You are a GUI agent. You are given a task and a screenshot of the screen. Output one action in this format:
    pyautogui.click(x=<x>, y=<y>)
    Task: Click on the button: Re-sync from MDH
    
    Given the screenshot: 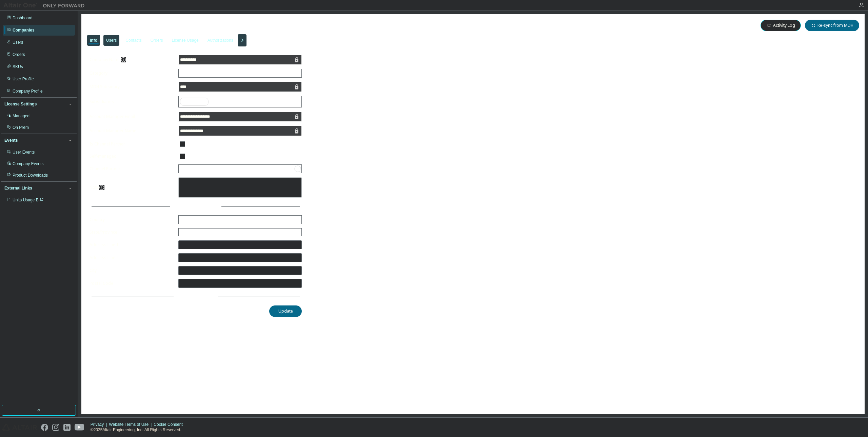 What is the action you would take?
    pyautogui.click(x=832, y=26)
    